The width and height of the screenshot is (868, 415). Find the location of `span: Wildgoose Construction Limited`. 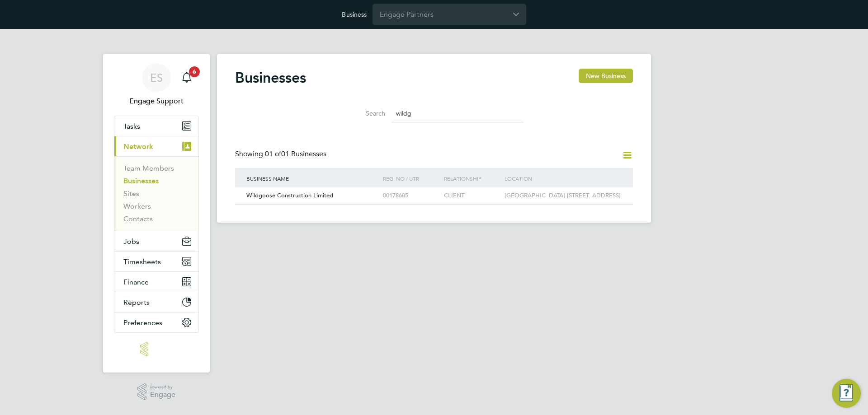

span: Wildgoose Construction Limited is located at coordinates (290, 195).